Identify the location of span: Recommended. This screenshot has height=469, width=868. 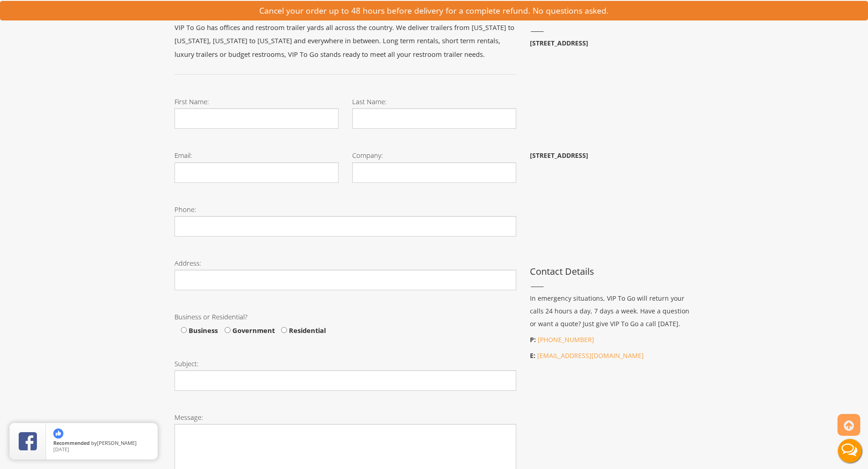
(71, 443).